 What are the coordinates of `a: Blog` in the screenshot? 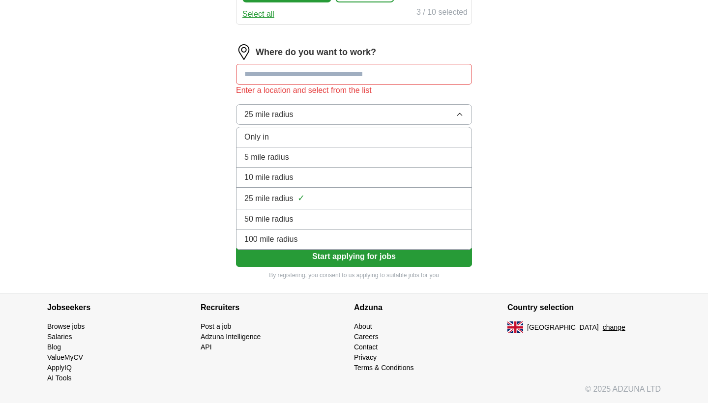 It's located at (54, 347).